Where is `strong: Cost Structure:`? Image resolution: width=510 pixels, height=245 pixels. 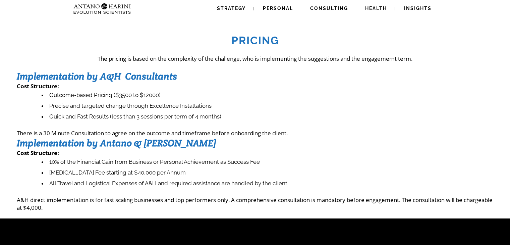
strong: Cost Structure: is located at coordinates (38, 153).